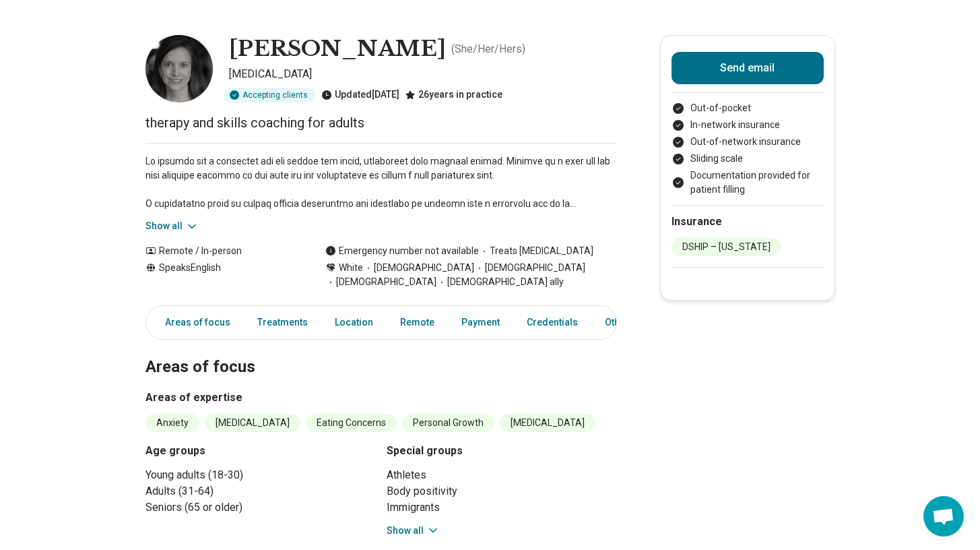  I want to click on li: Adults (31-64), so click(261, 492).